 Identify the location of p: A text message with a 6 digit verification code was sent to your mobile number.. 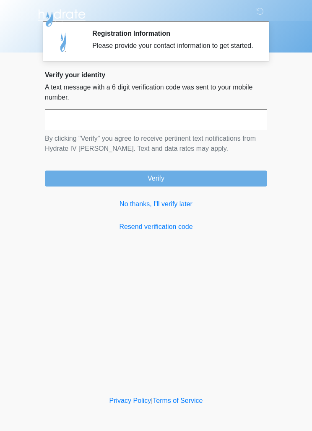
(156, 92).